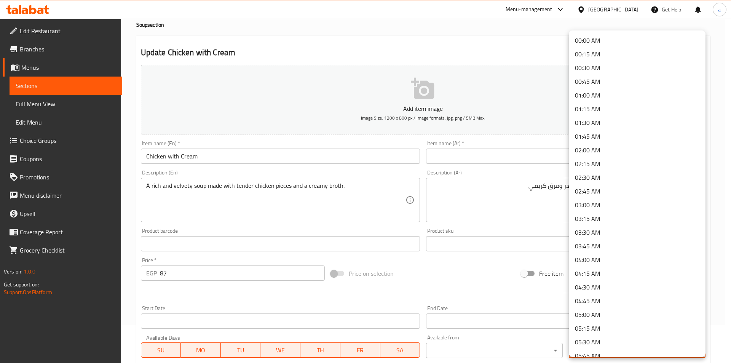  What do you see at coordinates (637, 95) in the screenshot?
I see `li: 01:00 AM` at bounding box center [637, 95].